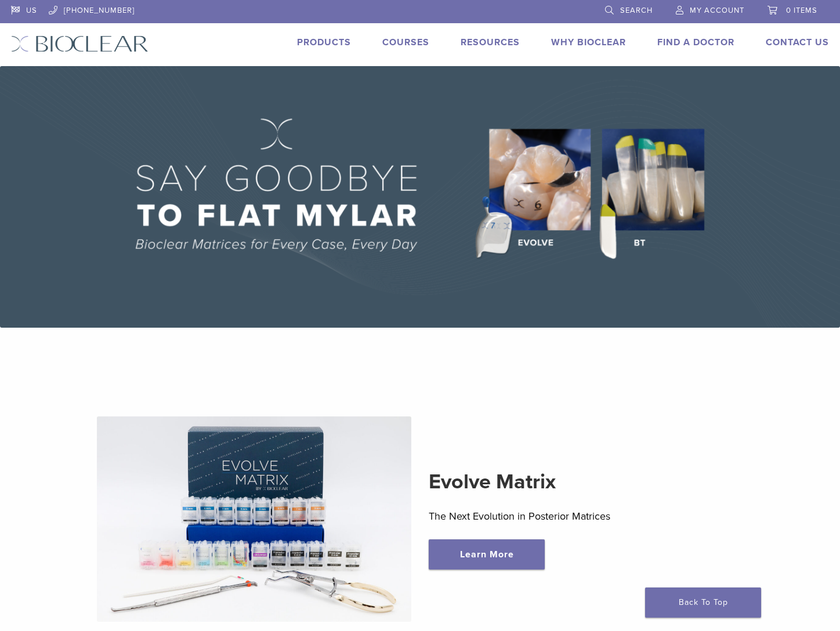 The image size is (840, 631). Describe the element at coordinates (585, 516) in the screenshot. I see `p: The Next Evolution in Posterior Matrices` at that location.